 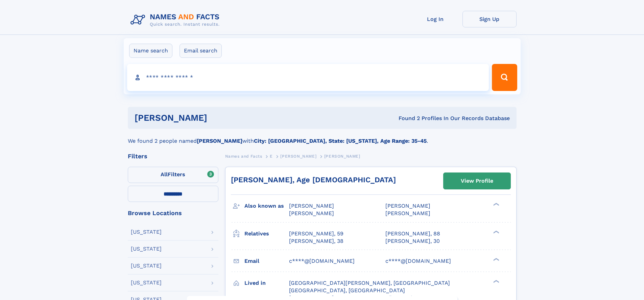 I want to click on a: Log In, so click(x=435, y=19).